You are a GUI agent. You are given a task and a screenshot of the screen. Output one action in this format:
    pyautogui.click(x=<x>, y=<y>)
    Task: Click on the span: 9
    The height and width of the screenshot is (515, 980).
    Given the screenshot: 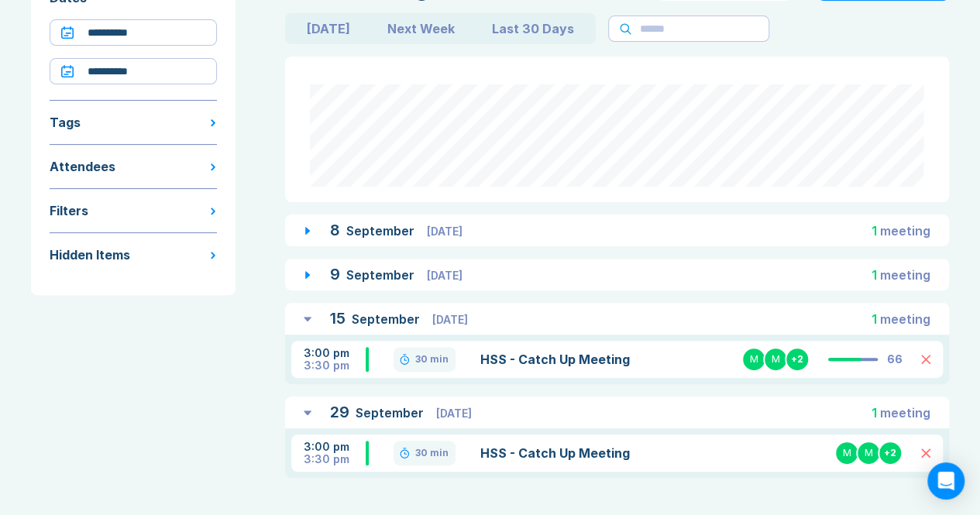 What is the action you would take?
    pyautogui.click(x=334, y=274)
    